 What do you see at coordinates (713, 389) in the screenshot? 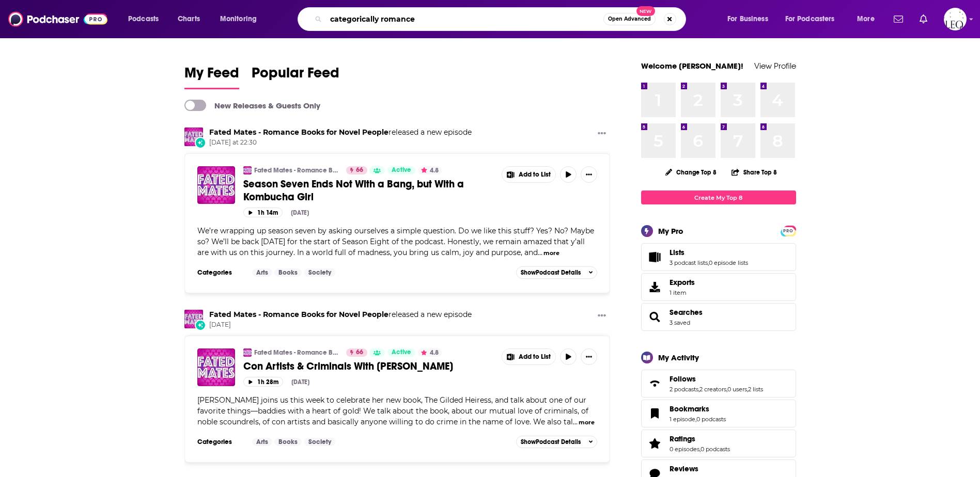
I see `a: 2 creators` at bounding box center [713, 389].